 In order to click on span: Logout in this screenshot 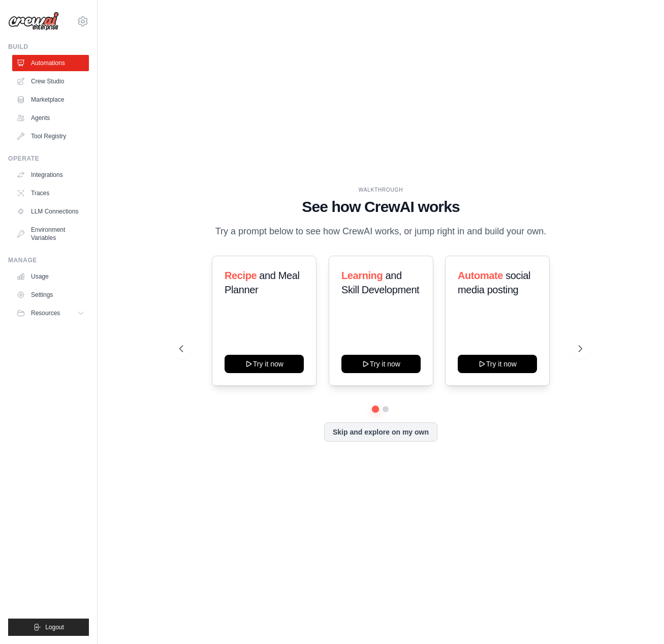, I will do `click(55, 627)`.